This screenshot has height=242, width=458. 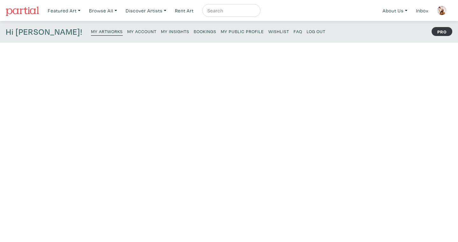 I want to click on a: FAQ, so click(x=298, y=31).